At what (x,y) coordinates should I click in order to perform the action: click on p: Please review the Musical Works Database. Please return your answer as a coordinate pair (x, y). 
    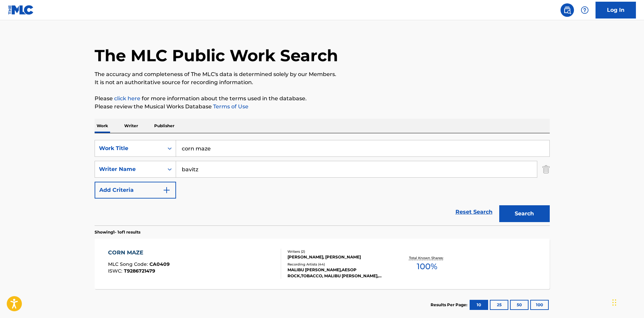
    Looking at the image, I should click on (322, 107).